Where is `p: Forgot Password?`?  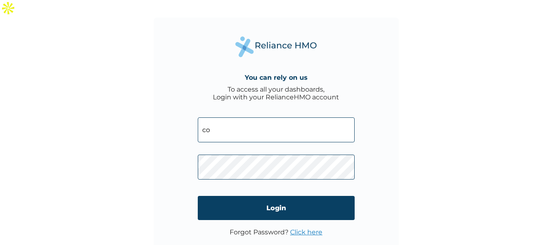
p: Forgot Password? is located at coordinates (276, 232).